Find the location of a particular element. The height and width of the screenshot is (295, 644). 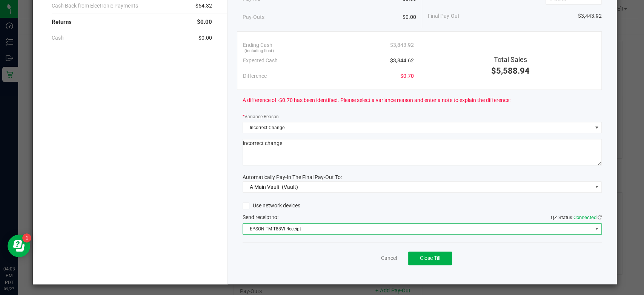

span: $3,443.92 is located at coordinates (590, 16).